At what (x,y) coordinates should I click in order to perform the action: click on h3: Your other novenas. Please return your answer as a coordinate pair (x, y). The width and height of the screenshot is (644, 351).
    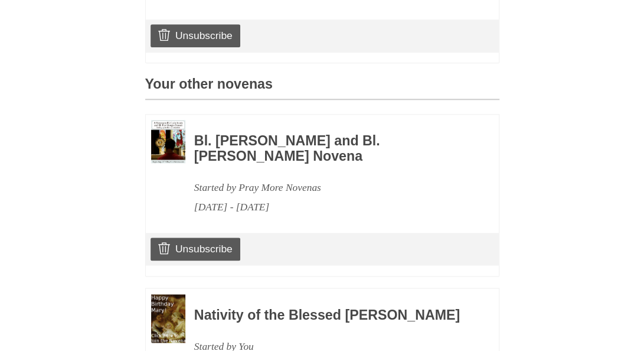
    Looking at the image, I should click on (323, 88).